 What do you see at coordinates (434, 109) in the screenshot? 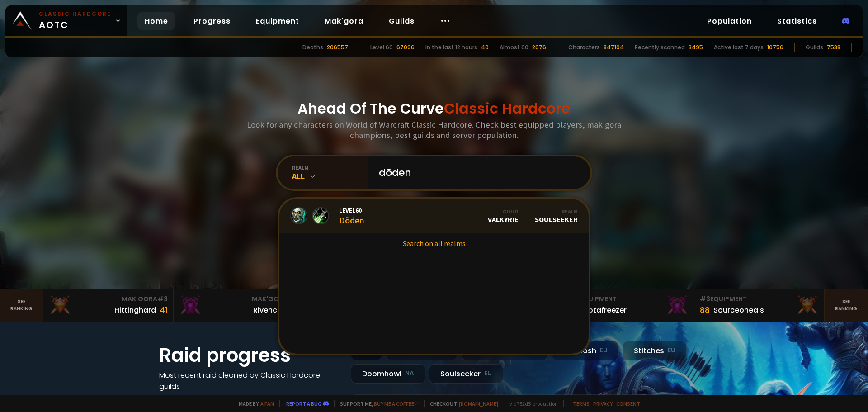
I see `h1: Ahead Of The Curve` at bounding box center [434, 109].